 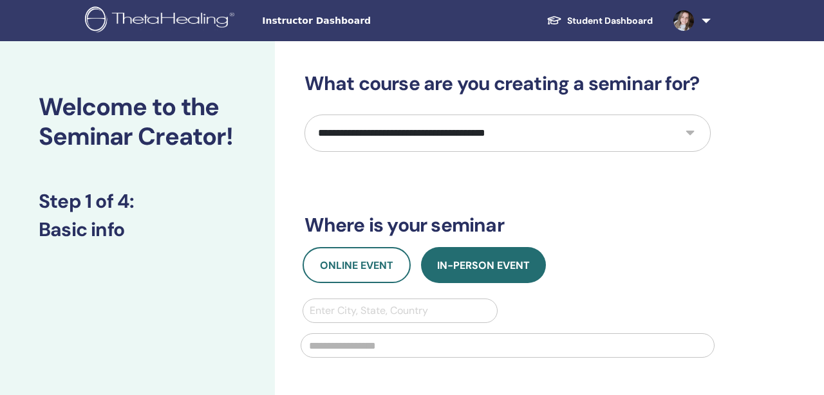 I want to click on h3: What course are you creating a seminar for?, so click(x=507, y=84).